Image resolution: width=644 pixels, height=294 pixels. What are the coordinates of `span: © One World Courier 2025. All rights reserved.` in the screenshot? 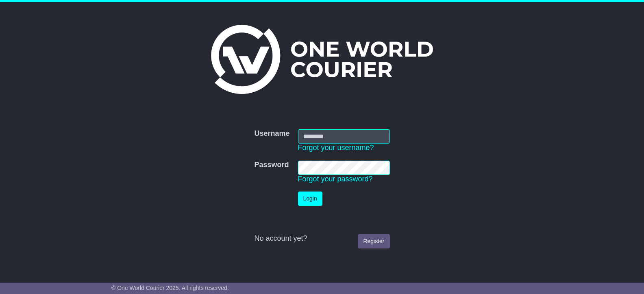 It's located at (170, 288).